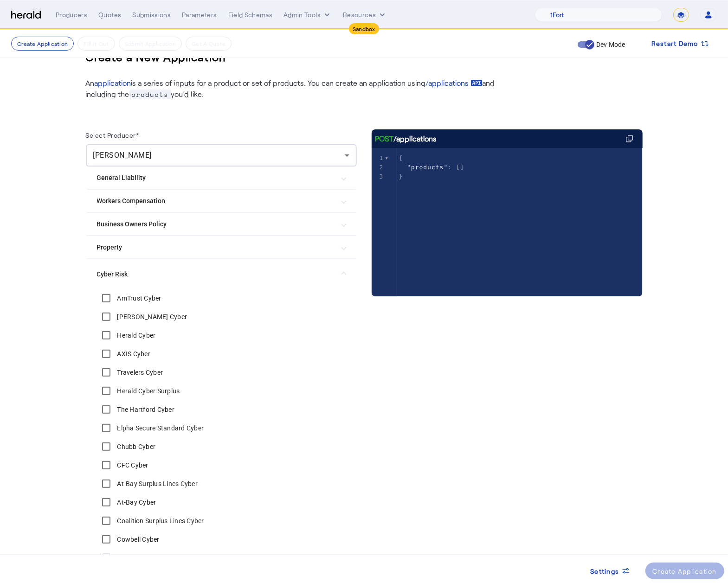 This screenshot has height=583, width=728. What do you see at coordinates (364, 29) in the screenshot?
I see `div: Sandbox` at bounding box center [364, 29].